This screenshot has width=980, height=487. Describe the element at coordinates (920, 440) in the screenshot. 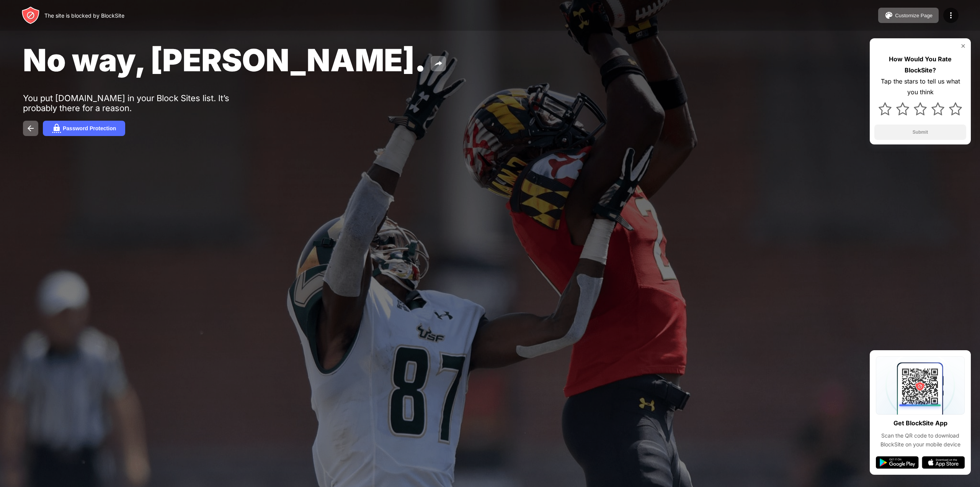

I see `div: Scan the QR code to download BlockSite on your mobile device` at that location.